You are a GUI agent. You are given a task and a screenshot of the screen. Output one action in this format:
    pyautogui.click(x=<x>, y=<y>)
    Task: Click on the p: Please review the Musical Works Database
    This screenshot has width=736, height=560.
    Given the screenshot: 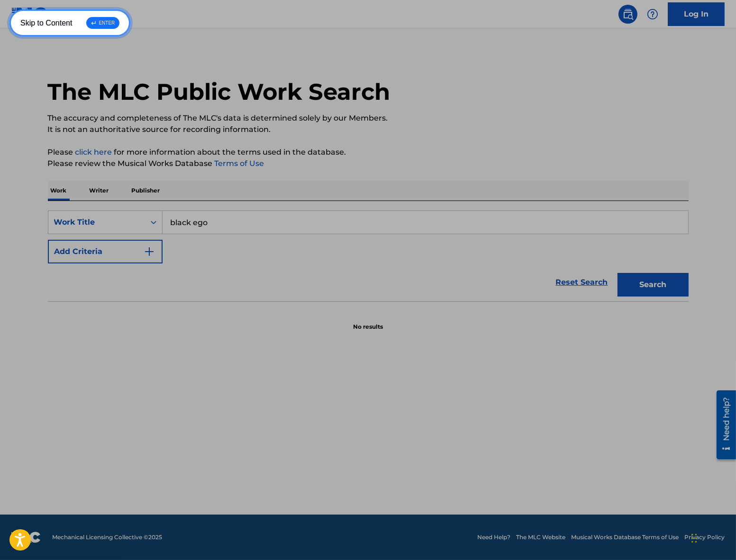 What is the action you would take?
    pyautogui.click(x=368, y=164)
    